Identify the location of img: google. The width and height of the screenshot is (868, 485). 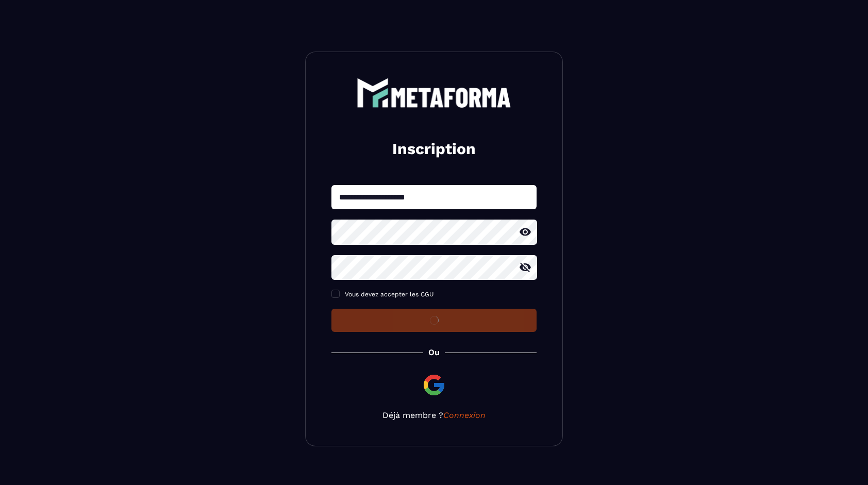
(434, 385).